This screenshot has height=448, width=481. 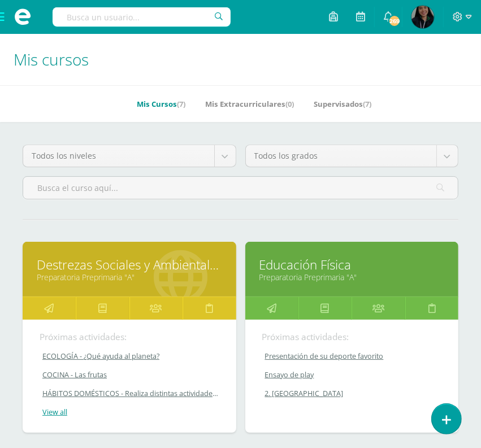 I want to click on a: Destrezas Sociales y Ambientales, so click(x=130, y=264).